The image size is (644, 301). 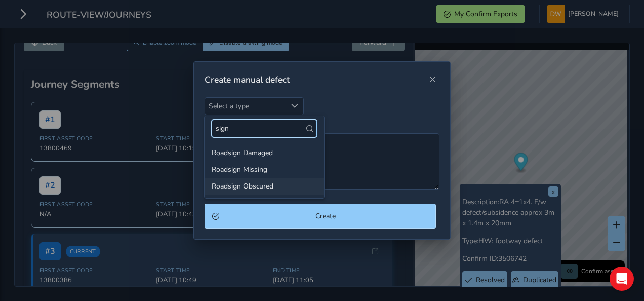 What do you see at coordinates (264, 152) in the screenshot?
I see `li: Roadsign Damaged` at bounding box center [264, 152].